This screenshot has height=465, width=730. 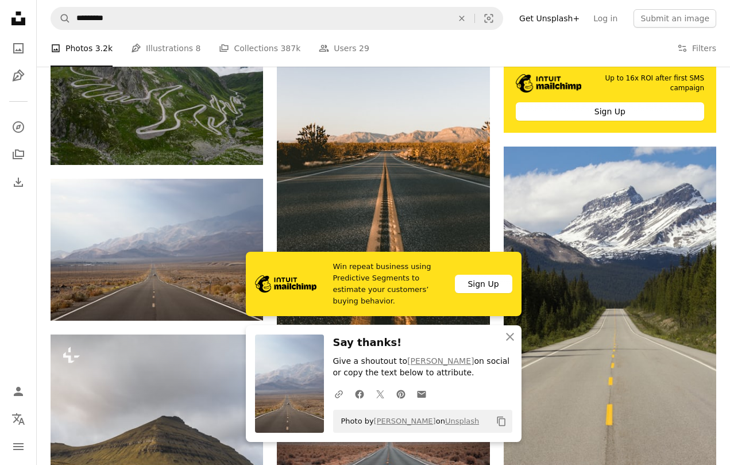 I want to click on a: Log in / Sign up, so click(x=18, y=391).